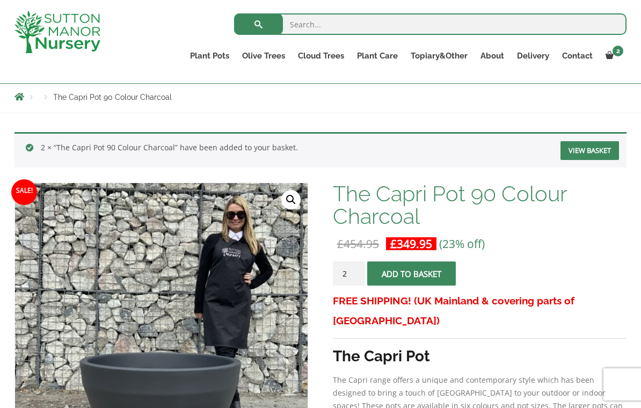  I want to click on bdi: 454.95, so click(358, 244).